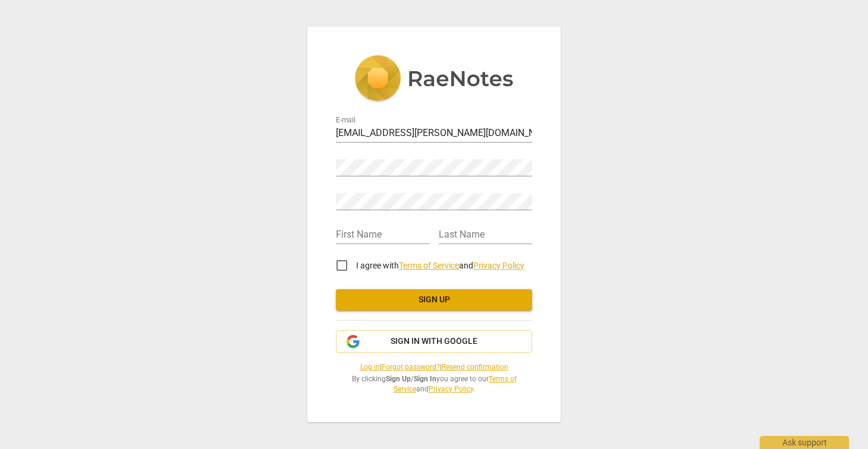 This screenshot has width=868, height=449. I want to click on b: Sign Up, so click(398, 379).